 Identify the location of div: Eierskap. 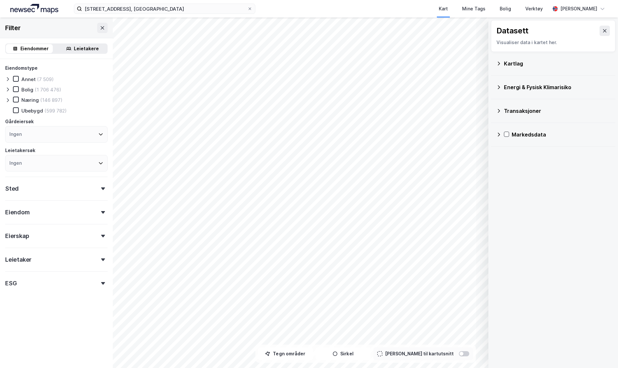
(17, 236).